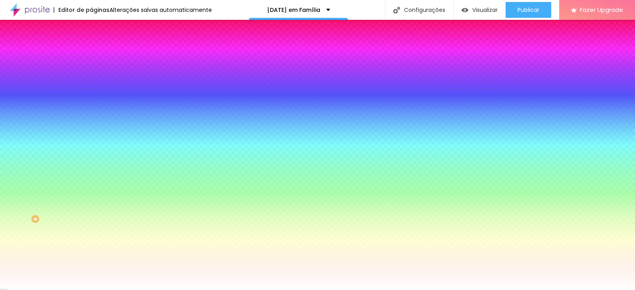 The width and height of the screenshot is (635, 290). Describe the element at coordinates (485, 10) in the screenshot. I see `span: Visualizar` at that location.